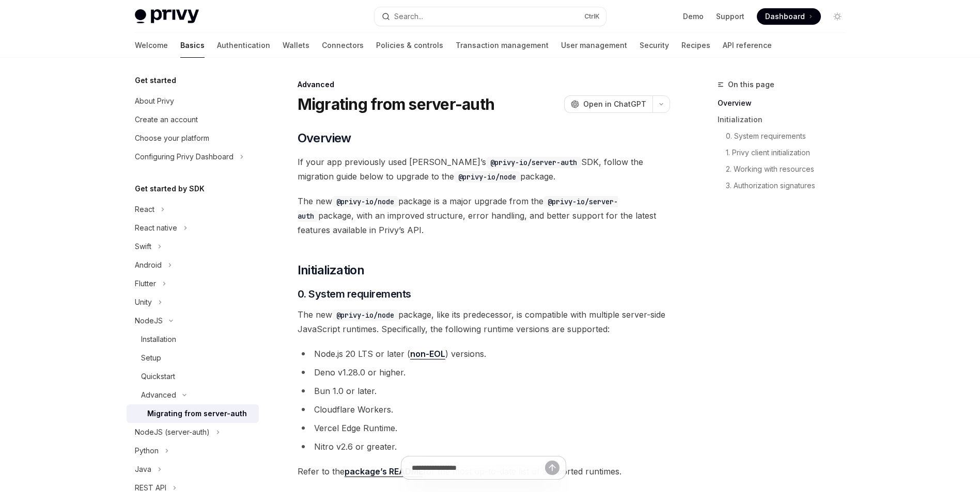 This screenshot has width=980, height=492. Describe the element at coordinates (156, 81) in the screenshot. I see `h5: Get started` at that location.